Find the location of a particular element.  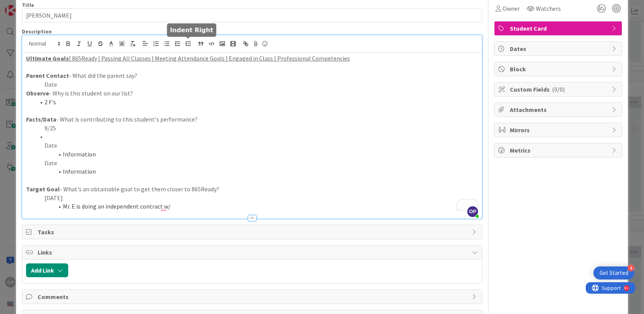

li: Mr. E is doing an independent contract w/ is located at coordinates (256, 206).